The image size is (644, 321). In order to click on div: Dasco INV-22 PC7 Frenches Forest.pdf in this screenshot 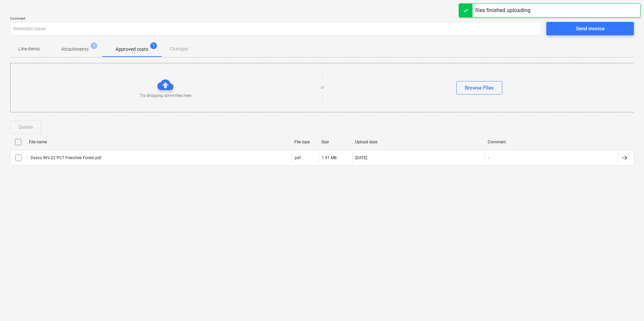, I will do `click(65, 158)`.